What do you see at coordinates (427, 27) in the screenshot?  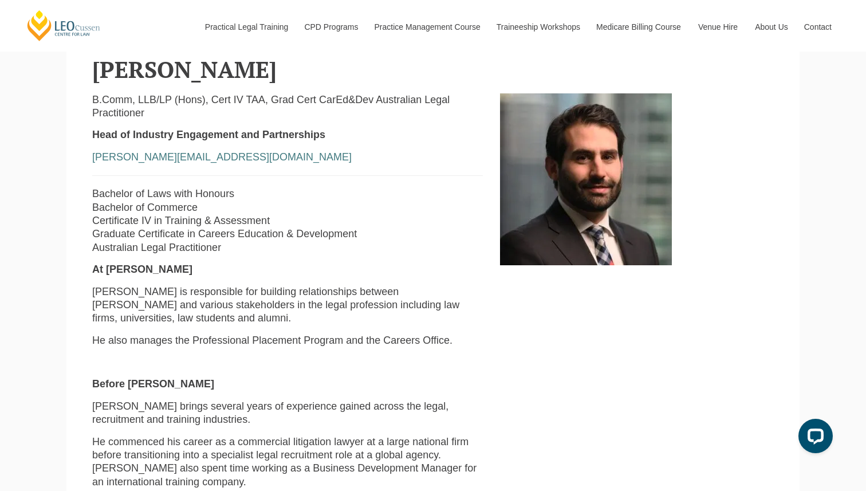 I see `a: Practice Management Course` at bounding box center [427, 27].